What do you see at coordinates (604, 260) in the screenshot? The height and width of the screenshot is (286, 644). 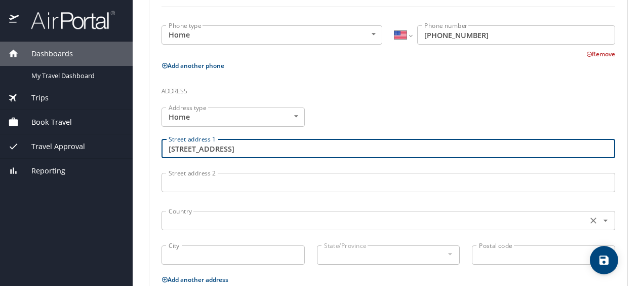 I see `button: save` at bounding box center [604, 260].